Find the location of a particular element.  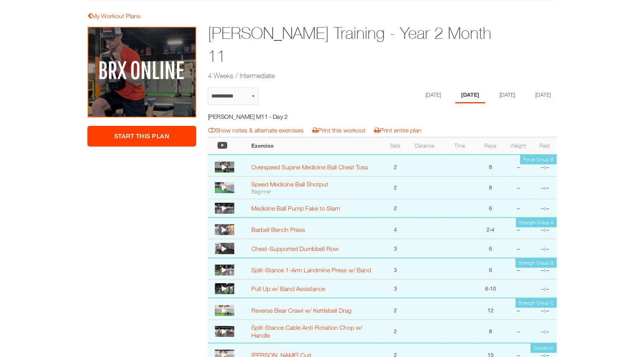

a: Pull Up w/ Band Assistance is located at coordinates (288, 289).